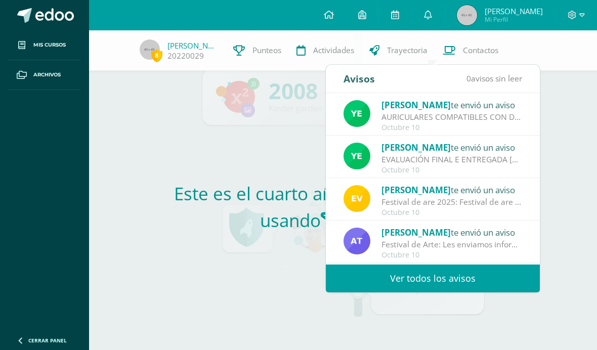  I want to click on span: Archivos, so click(47, 75).